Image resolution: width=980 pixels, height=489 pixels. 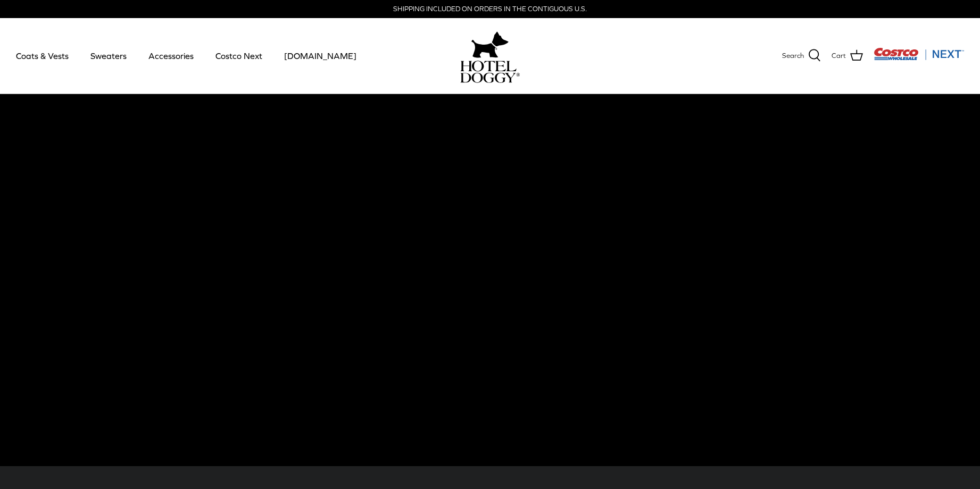 What do you see at coordinates (838, 56) in the screenshot?
I see `span: Cart` at bounding box center [838, 56].